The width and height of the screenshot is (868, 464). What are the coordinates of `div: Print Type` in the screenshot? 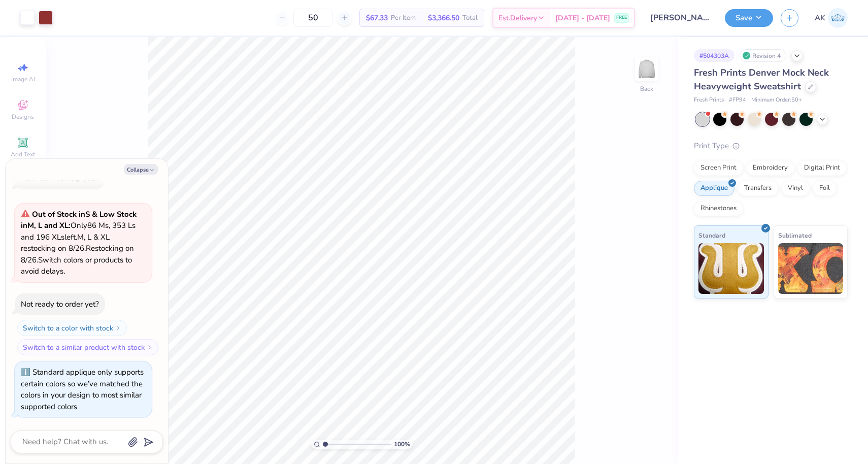 It's located at (771, 145).